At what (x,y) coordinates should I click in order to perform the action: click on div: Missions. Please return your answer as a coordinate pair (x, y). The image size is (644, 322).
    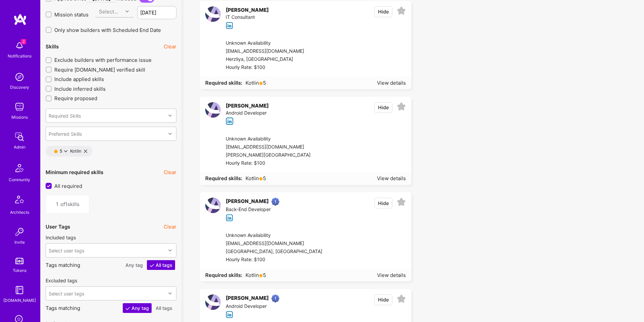
    Looking at the image, I should click on (19, 117).